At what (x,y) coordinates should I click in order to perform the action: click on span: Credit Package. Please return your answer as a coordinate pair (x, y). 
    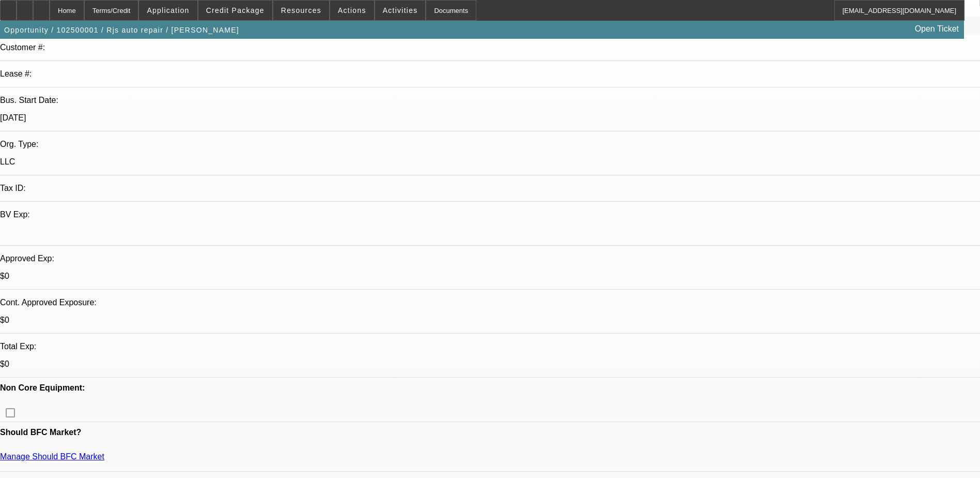
    Looking at the image, I should click on (235, 10).